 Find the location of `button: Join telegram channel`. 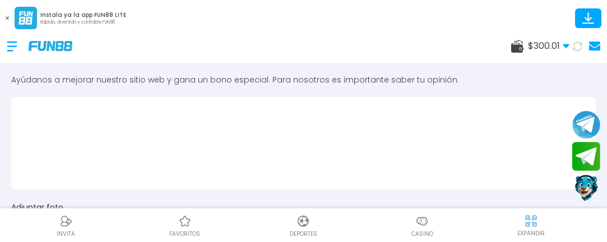

button: Join telegram channel is located at coordinates (586, 124).